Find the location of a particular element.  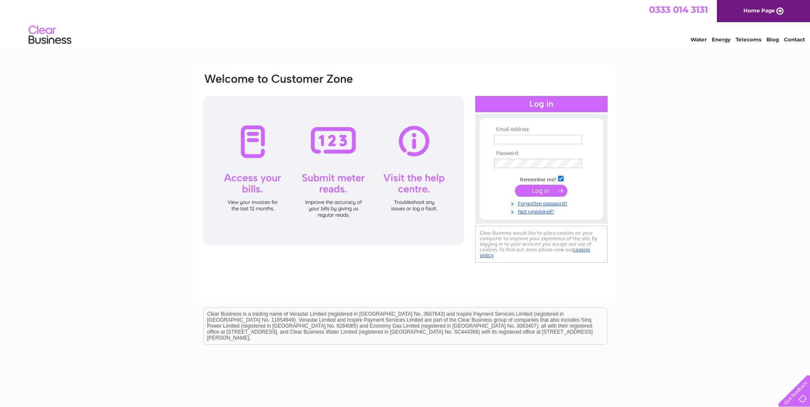

th: Password: is located at coordinates (542, 154).